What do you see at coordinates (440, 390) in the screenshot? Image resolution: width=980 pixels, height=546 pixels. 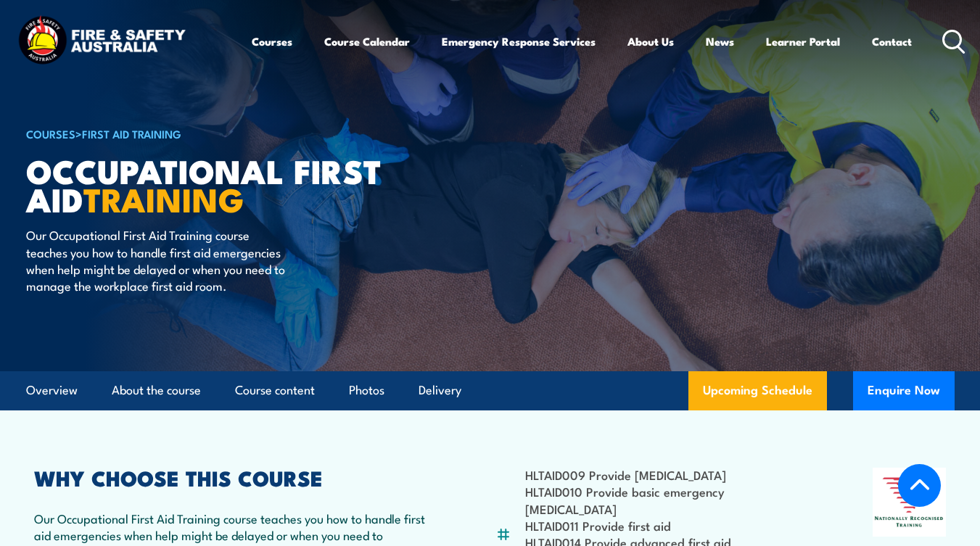 I see `a: Delivery` at bounding box center [440, 390].